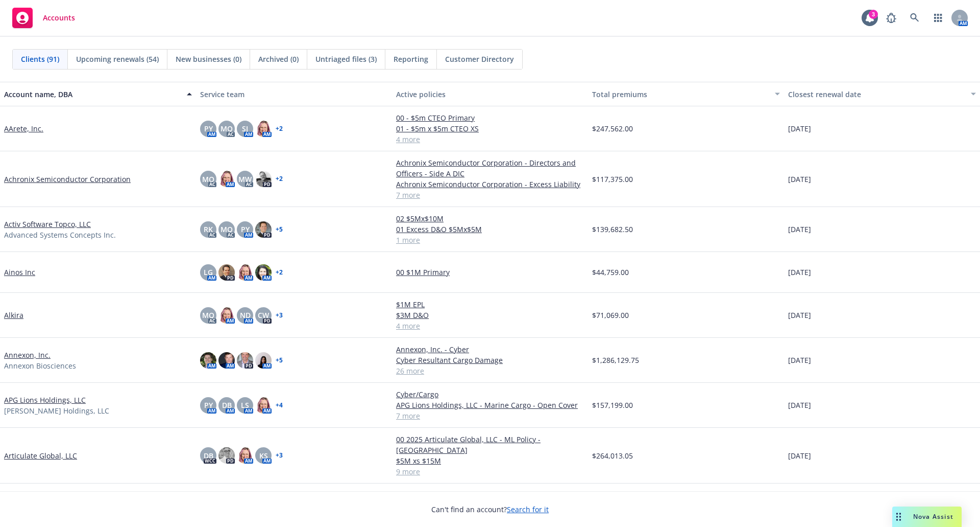 The image size is (980, 527). What do you see at coordinates (490, 94) in the screenshot?
I see `div: Active policies` at bounding box center [490, 94].